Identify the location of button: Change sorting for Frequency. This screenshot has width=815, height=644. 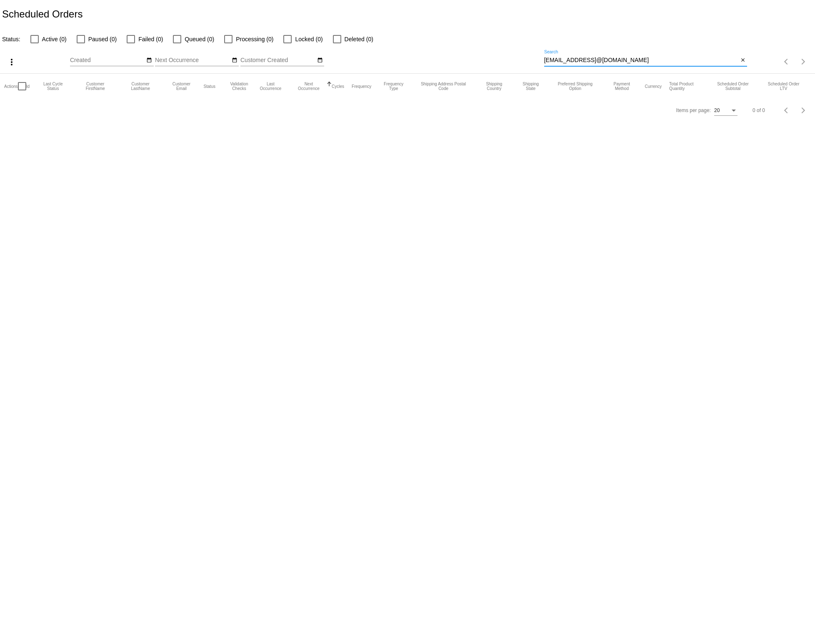
(361, 87).